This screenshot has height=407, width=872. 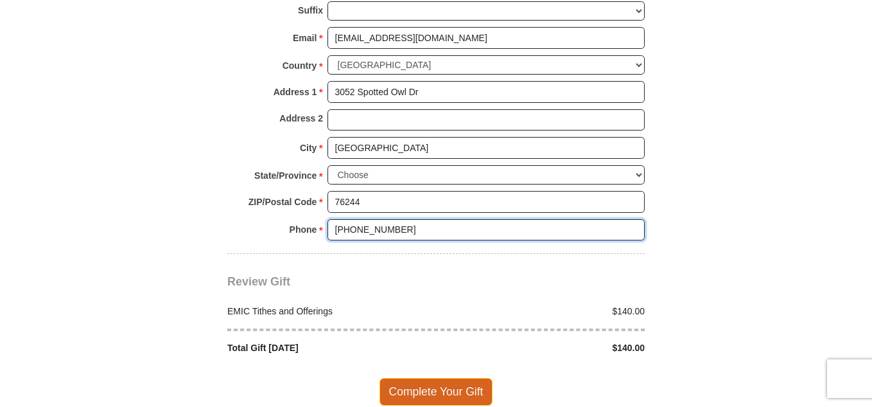 I want to click on strong: Email, so click(x=304, y=38).